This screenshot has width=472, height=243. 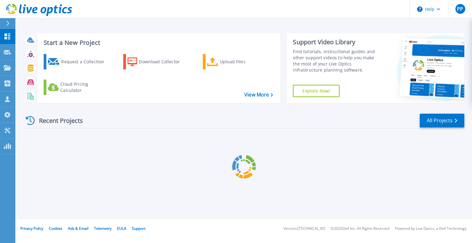 I want to click on a: Support, so click(x=139, y=228).